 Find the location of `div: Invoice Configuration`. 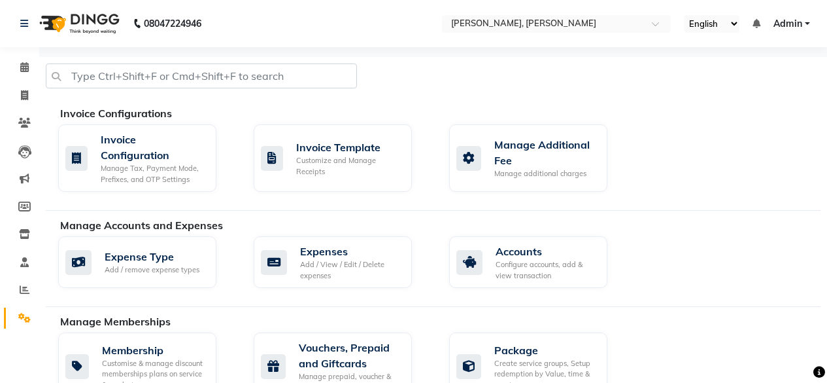

div: Invoice Configuration is located at coordinates (153, 147).